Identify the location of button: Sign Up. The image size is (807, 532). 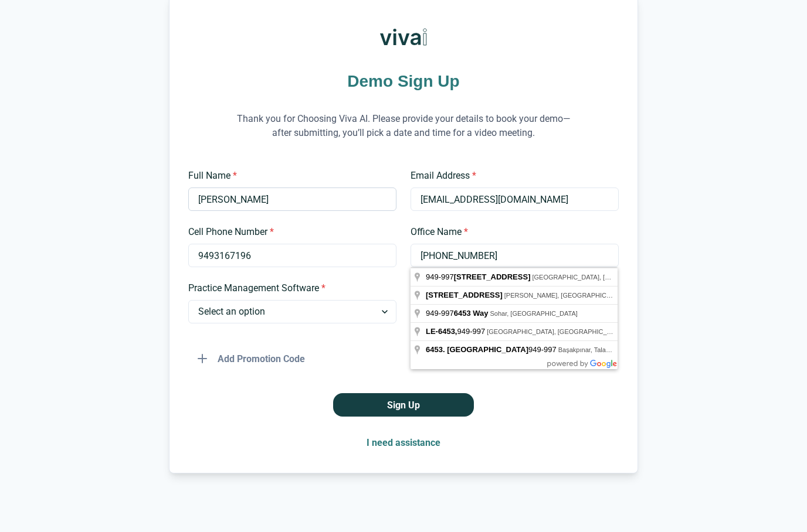
(403, 405).